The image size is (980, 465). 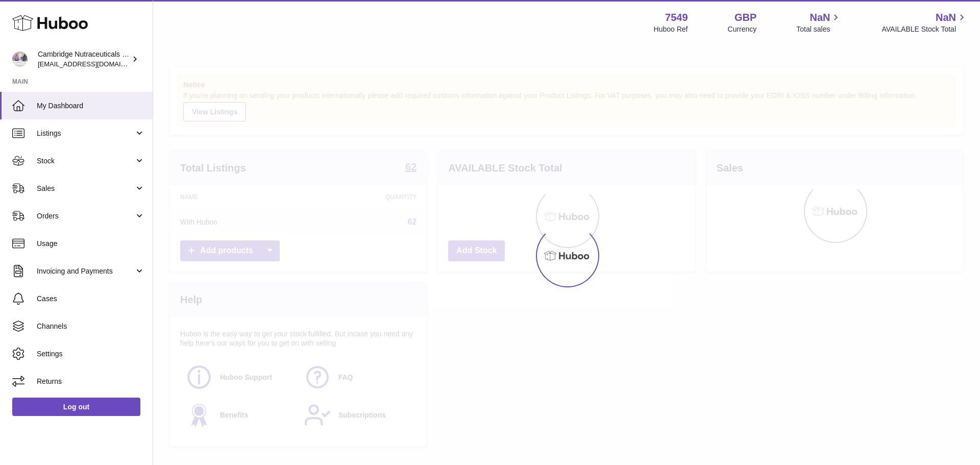 What do you see at coordinates (91, 326) in the screenshot?
I see `span: Channels` at bounding box center [91, 326].